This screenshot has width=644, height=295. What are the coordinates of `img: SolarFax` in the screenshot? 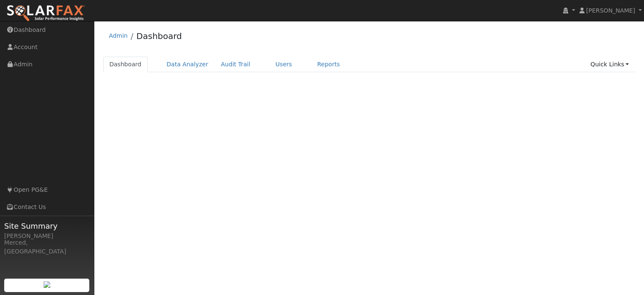 It's located at (46, 14).